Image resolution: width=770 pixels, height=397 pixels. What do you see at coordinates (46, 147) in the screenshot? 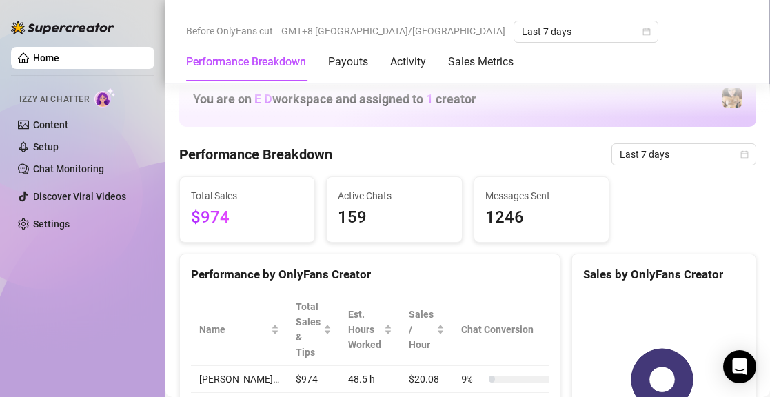
I see `a: Setup` at bounding box center [46, 147].